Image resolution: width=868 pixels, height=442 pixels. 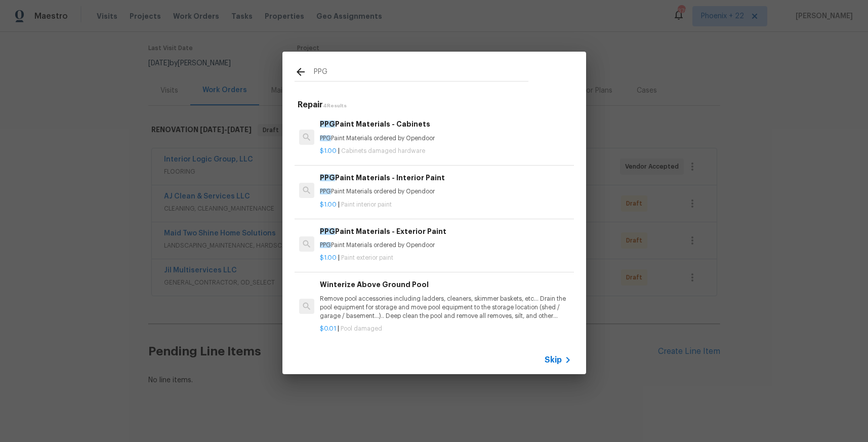 I want to click on span: $0.01, so click(x=328, y=328).